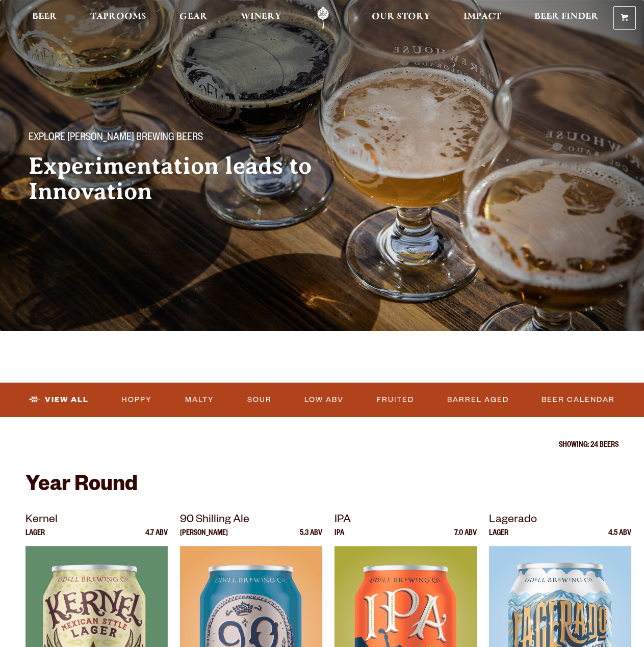  What do you see at coordinates (323, 18) in the screenshot?
I see `a: Odell Home` at bounding box center [323, 18].